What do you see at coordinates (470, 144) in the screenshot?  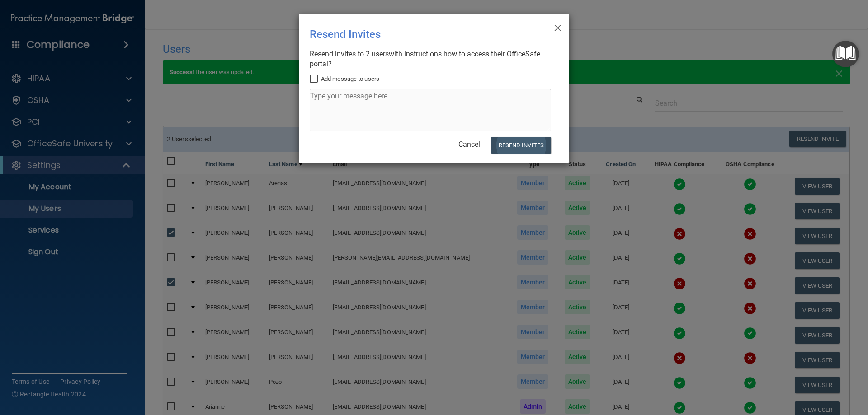 I see `a: Cancel` at bounding box center [470, 144].